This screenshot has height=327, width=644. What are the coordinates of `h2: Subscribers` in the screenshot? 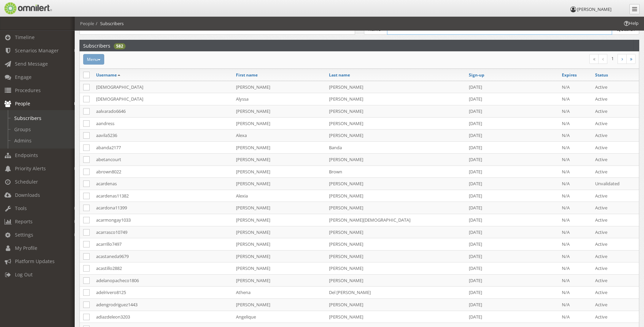 It's located at (97, 46).